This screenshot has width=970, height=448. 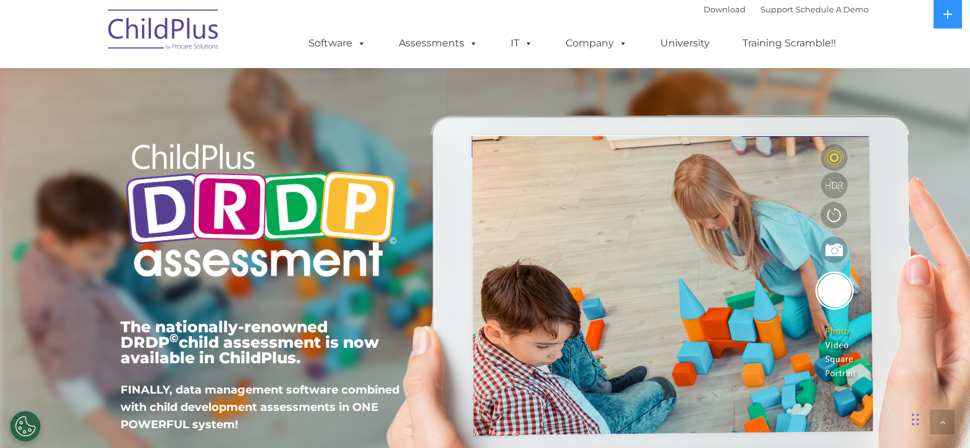 What do you see at coordinates (261, 212) in the screenshot?
I see `img: Copyright - DRDP Logo Light` at bounding box center [261, 212].